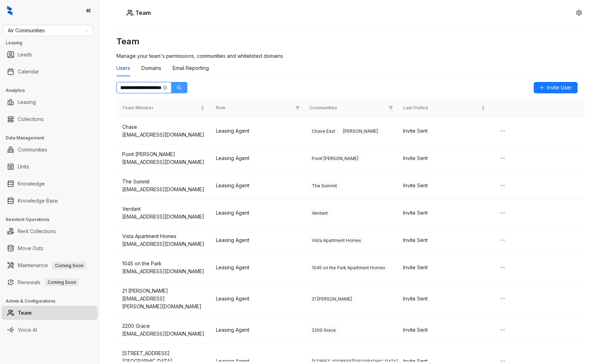 The width and height of the screenshot is (602, 364). What do you see at coordinates (254, 108) in the screenshot?
I see `span: Role` at bounding box center [254, 108].